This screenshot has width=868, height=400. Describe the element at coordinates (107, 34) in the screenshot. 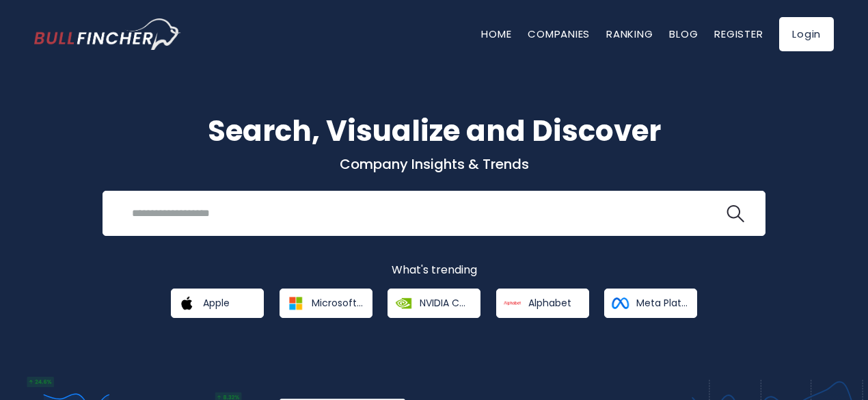

I see `a: Go to homepage` at that location.